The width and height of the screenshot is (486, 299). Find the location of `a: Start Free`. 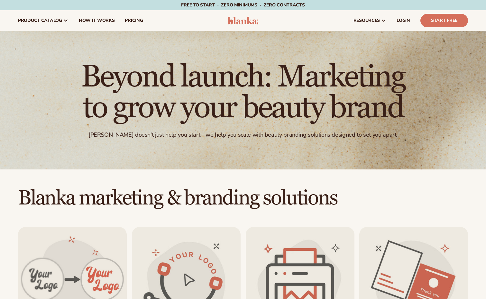

a: Start Free is located at coordinates (445, 21).